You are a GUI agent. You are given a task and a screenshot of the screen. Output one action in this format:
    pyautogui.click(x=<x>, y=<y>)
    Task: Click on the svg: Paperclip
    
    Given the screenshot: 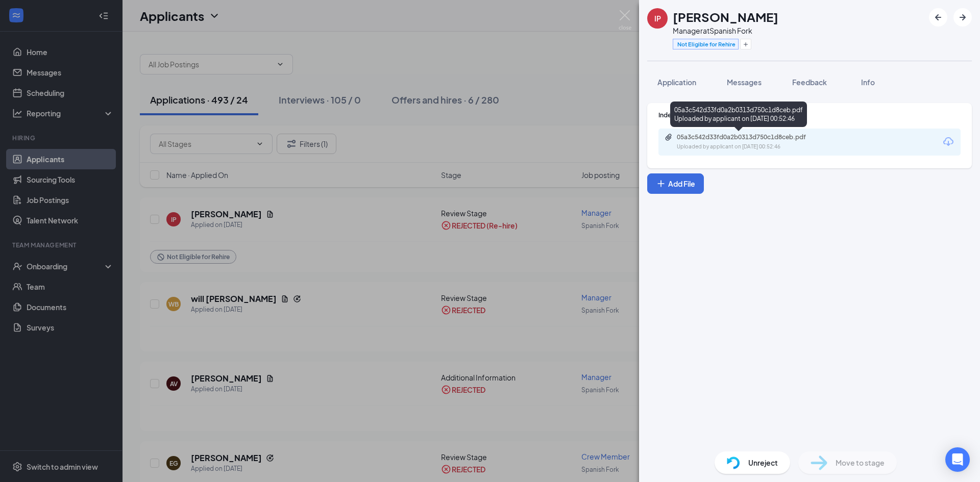 What is the action you would take?
    pyautogui.click(x=668, y=138)
    